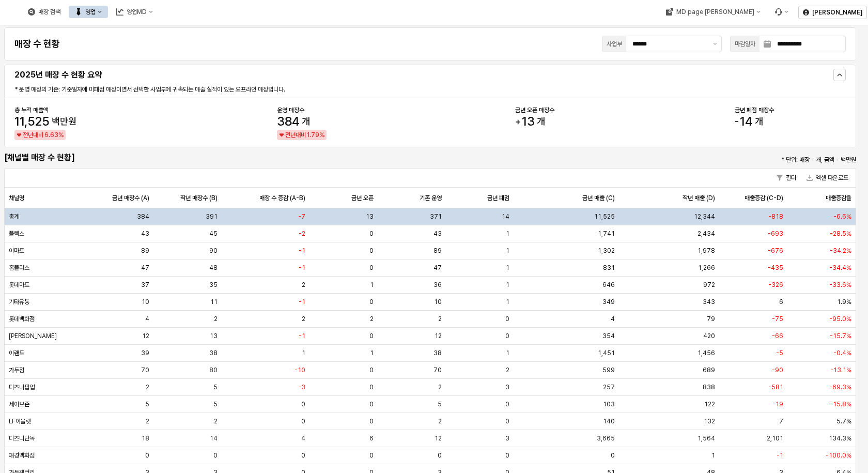 The height and width of the screenshot is (473, 868). I want to click on button: 제안 사항 표시, so click(715, 44).